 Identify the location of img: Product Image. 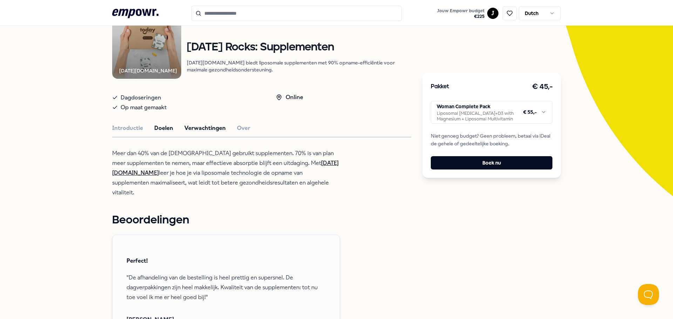
(146, 44).